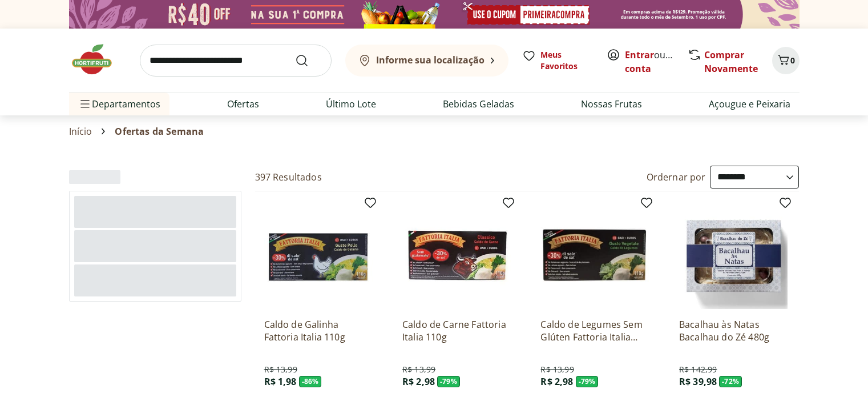 The width and height of the screenshot is (868, 397). I want to click on img: Caldo de Galinha Fattoria Italia 110g, so click(318, 255).